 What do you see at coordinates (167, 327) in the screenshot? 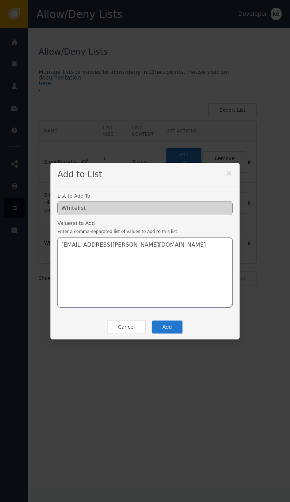
I see `button: Add` at bounding box center [167, 327].